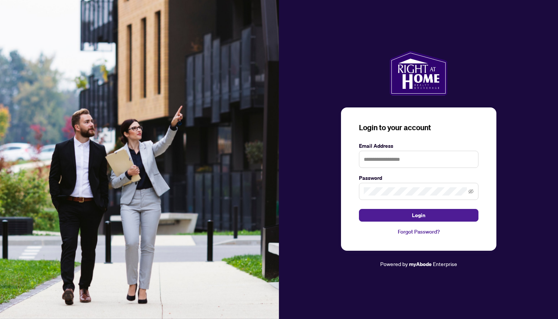  Describe the element at coordinates (471, 192) in the screenshot. I see `span: eye-invisible` at that location.